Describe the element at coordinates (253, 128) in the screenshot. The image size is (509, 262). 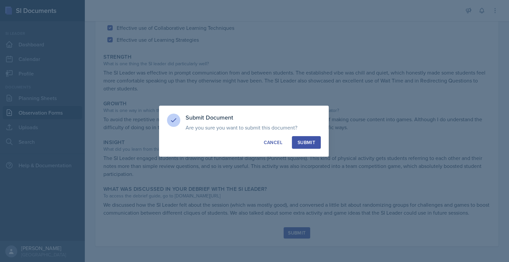
I see `p: Are you sure you want to submit this document?` at that location.